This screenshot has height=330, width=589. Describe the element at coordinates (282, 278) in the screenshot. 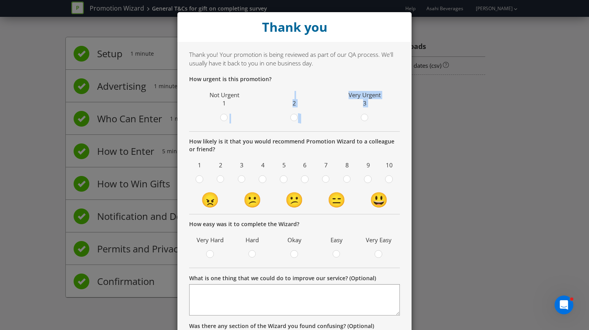

I see `label: What is one thing that we could do to improve our service? (Optional)` at that location.